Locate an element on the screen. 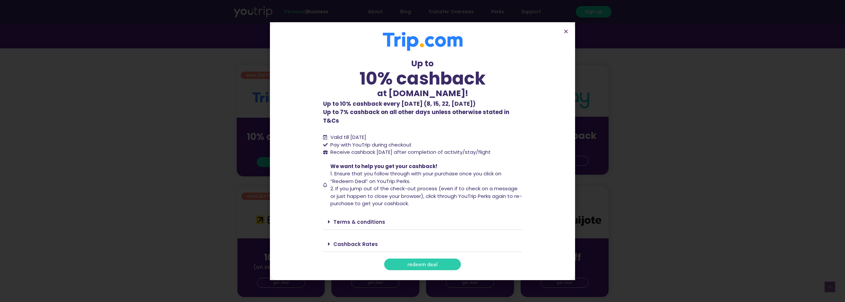  a: Close is located at coordinates (565, 31).